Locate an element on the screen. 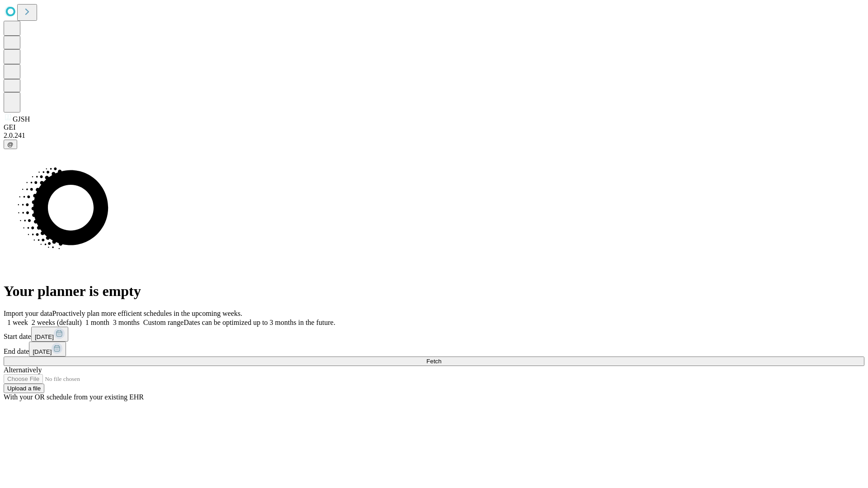 The width and height of the screenshot is (868, 488). span: GJSH is located at coordinates (21, 119).